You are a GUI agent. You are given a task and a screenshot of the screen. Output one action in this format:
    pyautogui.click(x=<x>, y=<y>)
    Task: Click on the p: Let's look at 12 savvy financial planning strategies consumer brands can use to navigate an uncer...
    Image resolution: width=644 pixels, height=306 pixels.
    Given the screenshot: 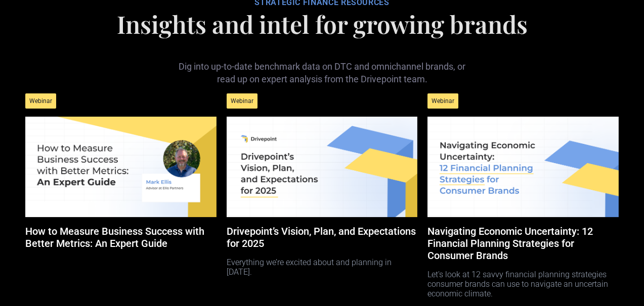 What is the action you would take?
    pyautogui.click(x=523, y=281)
    